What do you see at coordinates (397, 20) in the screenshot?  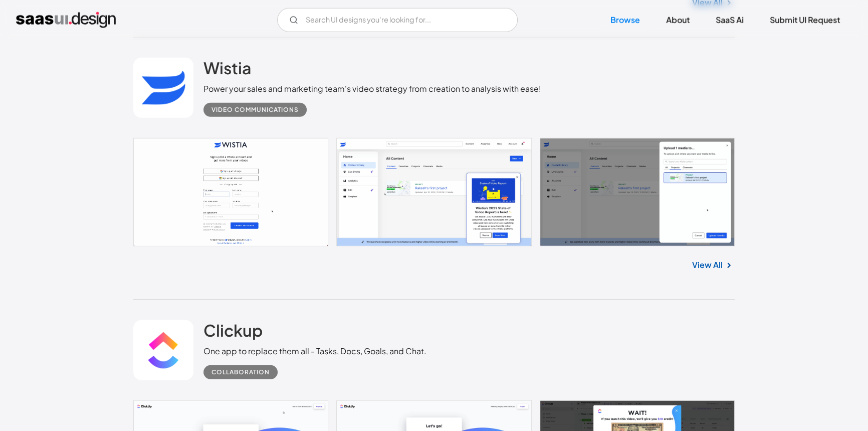 I see `form: Email Form` at bounding box center [397, 20].